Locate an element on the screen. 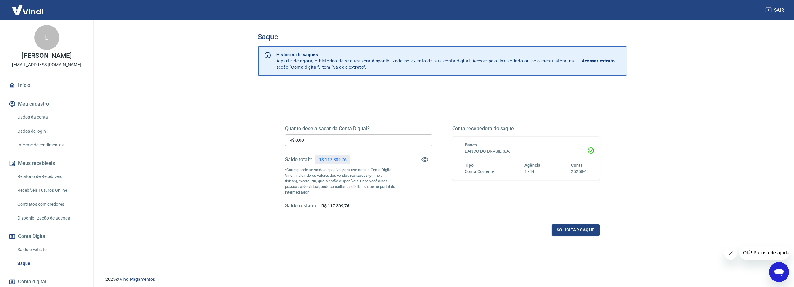 This screenshot has width=794, height=287. div: L is located at coordinates (47, 37).